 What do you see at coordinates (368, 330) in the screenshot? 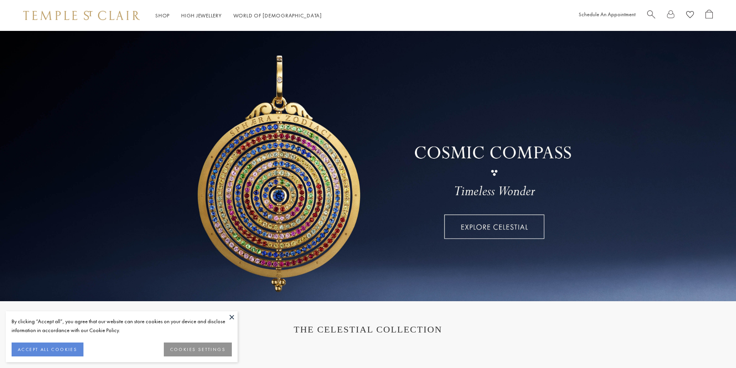
I see `h1: THE CELESTIAL COLLECTION` at bounding box center [368, 330].